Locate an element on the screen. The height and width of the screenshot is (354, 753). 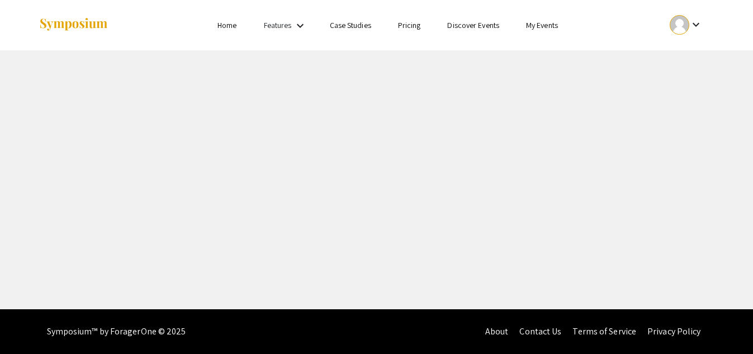
a: Pricing is located at coordinates (409, 25).